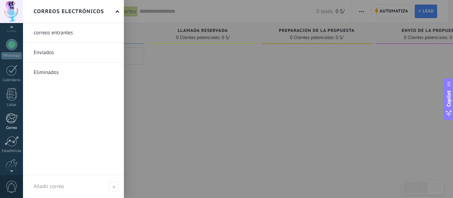 The width and height of the screenshot is (453, 198). What do you see at coordinates (69, 11) in the screenshot?
I see `h2: Correos electrónicos` at bounding box center [69, 11].